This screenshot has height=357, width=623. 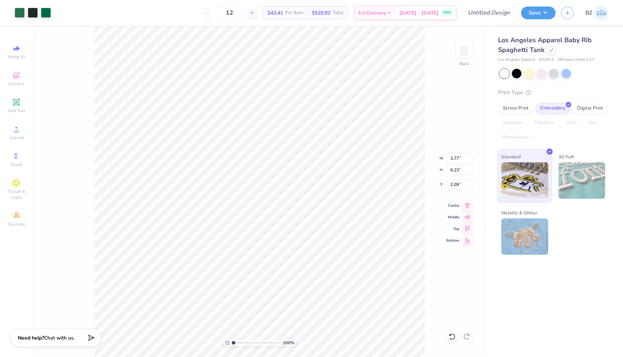 What do you see at coordinates (566, 157) in the screenshot?
I see `span: 3D Puff` at bounding box center [566, 157].